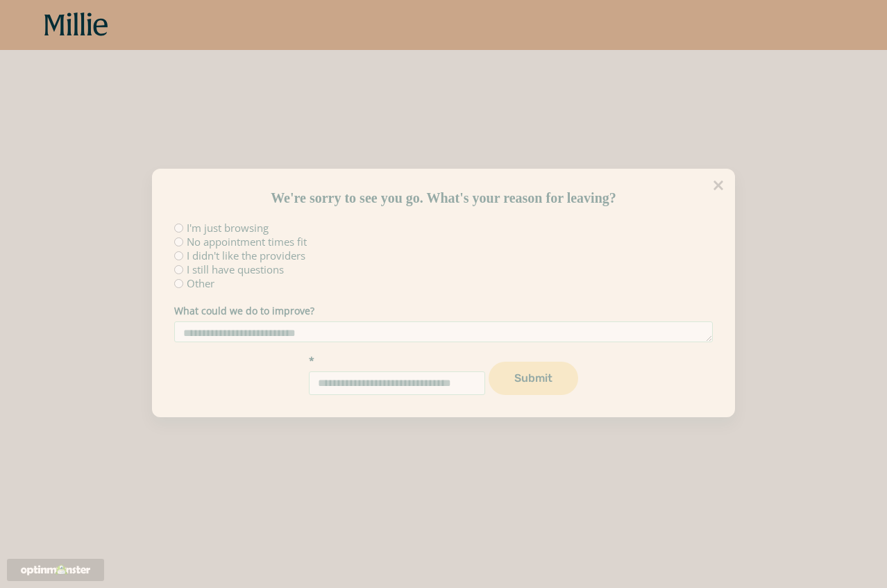  Describe the element at coordinates (247, 242) in the screenshot. I see `label: No appointment times fit` at that location.